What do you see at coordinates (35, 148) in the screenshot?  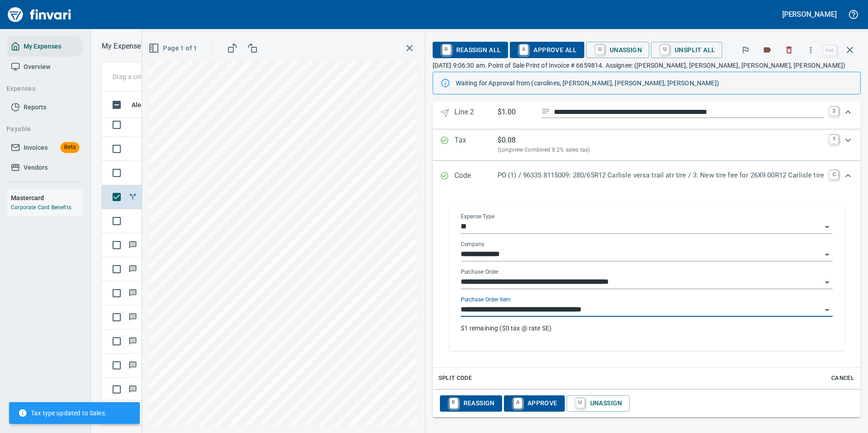 I see `span: Invoices` at bounding box center [35, 148].